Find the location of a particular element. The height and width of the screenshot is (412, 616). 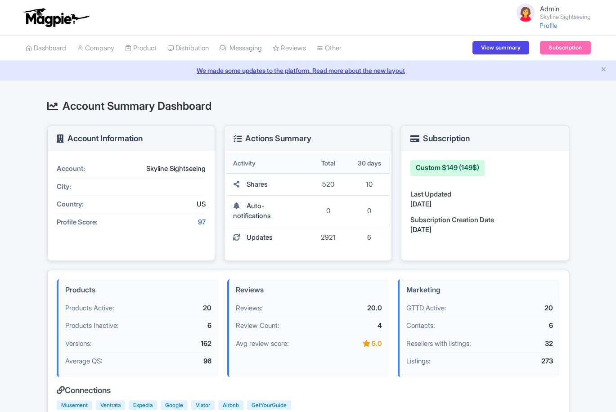

div: City: is located at coordinates (90, 187).